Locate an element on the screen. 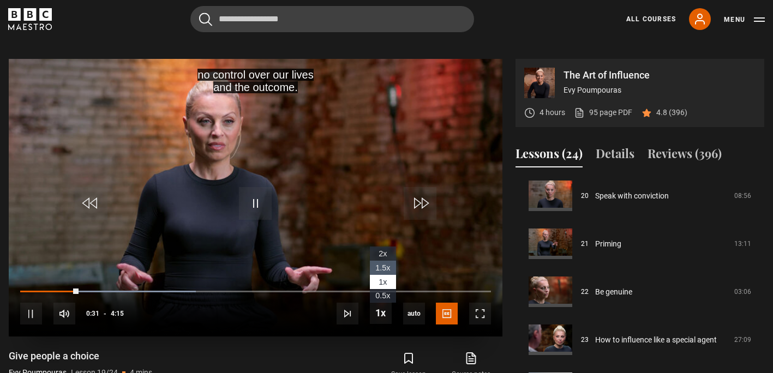  a: BBC Maestro is located at coordinates (30, 19).